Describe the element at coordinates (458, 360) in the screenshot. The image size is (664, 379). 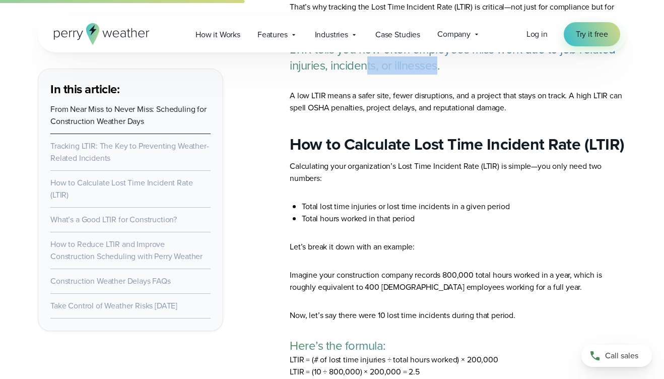
I see `li: LTIR = (# of lost time injuries ÷ total hours worked) × 200,000` at that location.